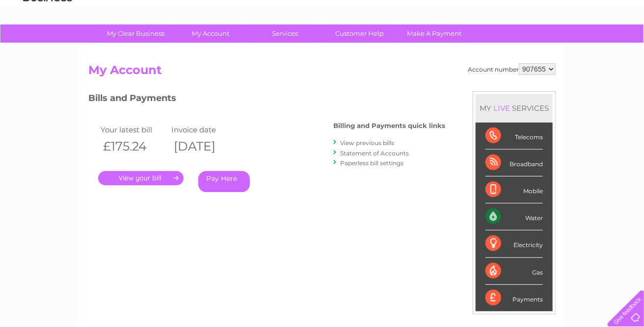  I want to click on a: My Account, so click(211, 33).